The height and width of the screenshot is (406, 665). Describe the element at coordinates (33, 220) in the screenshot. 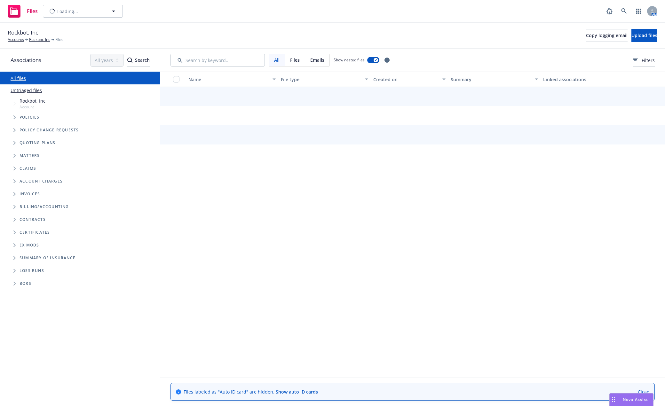

I see `span: Contracts` at that location.